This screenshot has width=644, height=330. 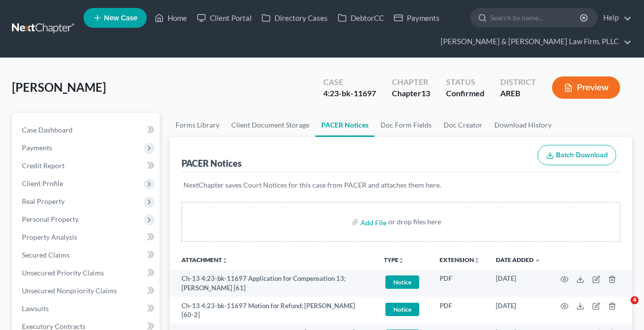 What do you see at coordinates (121, 18) in the screenshot?
I see `span: New Case` at bounding box center [121, 18].